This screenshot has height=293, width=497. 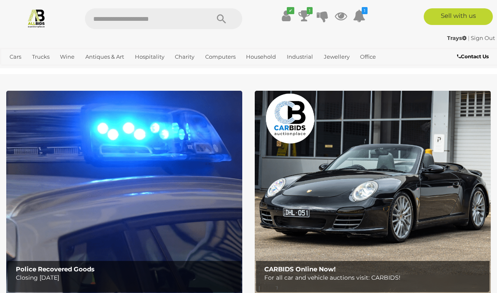 What do you see at coordinates (149, 57) in the screenshot?
I see `a: Hospitality` at bounding box center [149, 57].